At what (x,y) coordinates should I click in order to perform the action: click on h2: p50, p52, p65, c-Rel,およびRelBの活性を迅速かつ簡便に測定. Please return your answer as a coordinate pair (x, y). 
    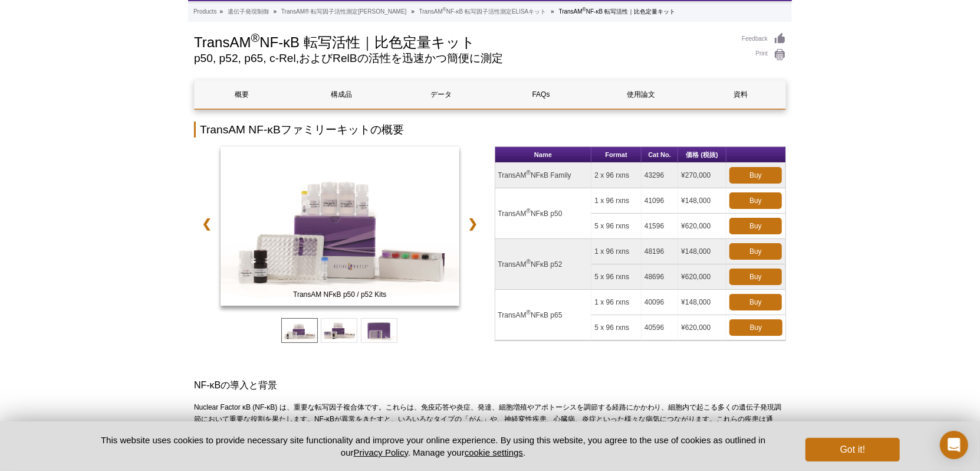
    Looking at the image, I should click on (462, 58).